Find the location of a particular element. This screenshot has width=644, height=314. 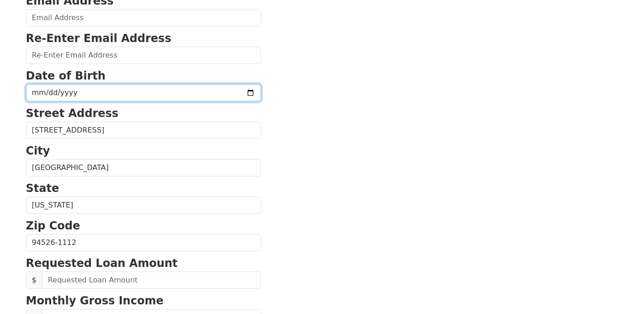

strong: Street Address is located at coordinates (72, 114).